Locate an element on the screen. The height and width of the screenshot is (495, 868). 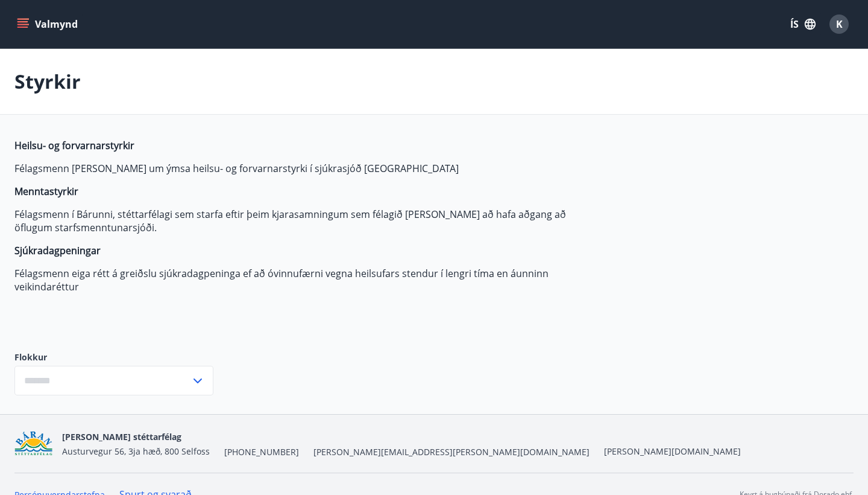
img: Bz2lGXKH3FXEIQKvoQ8VL0Fr0uCiWgfgA3I6fSs8.png is located at coordinates (33, 443).